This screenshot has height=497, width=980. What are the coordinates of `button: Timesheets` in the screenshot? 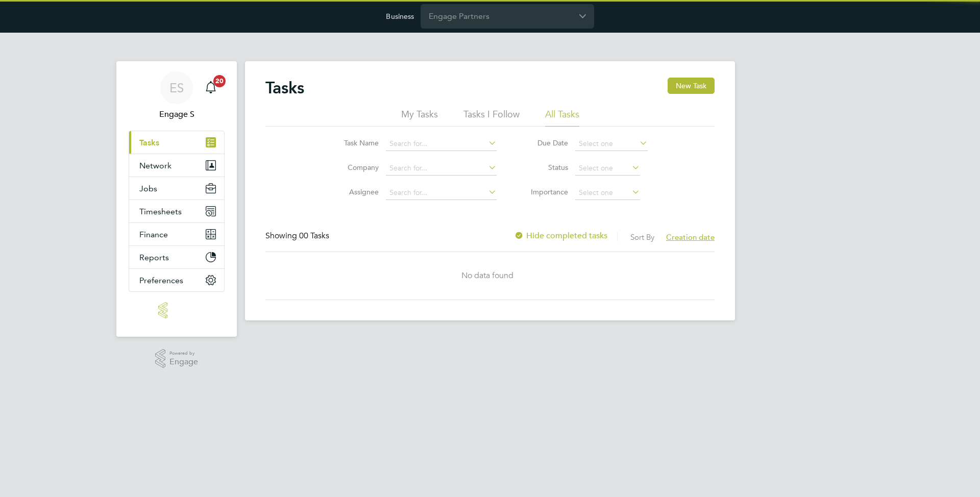 It's located at (177, 212).